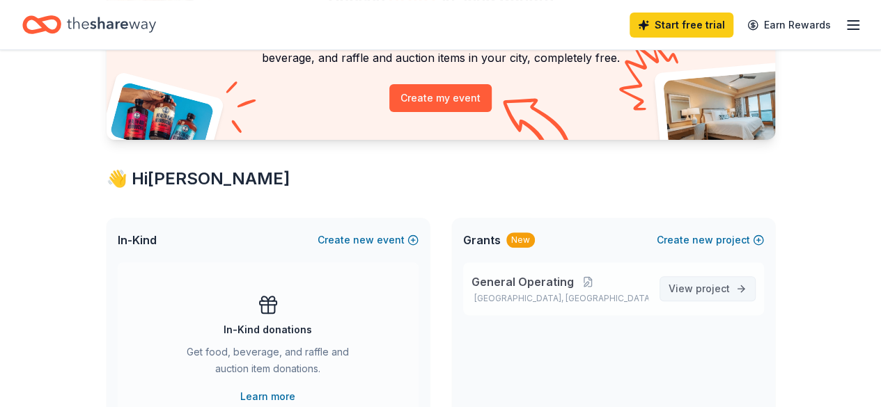 The height and width of the screenshot is (407, 881). Describe the element at coordinates (520, 240) in the screenshot. I see `div: New` at that location.